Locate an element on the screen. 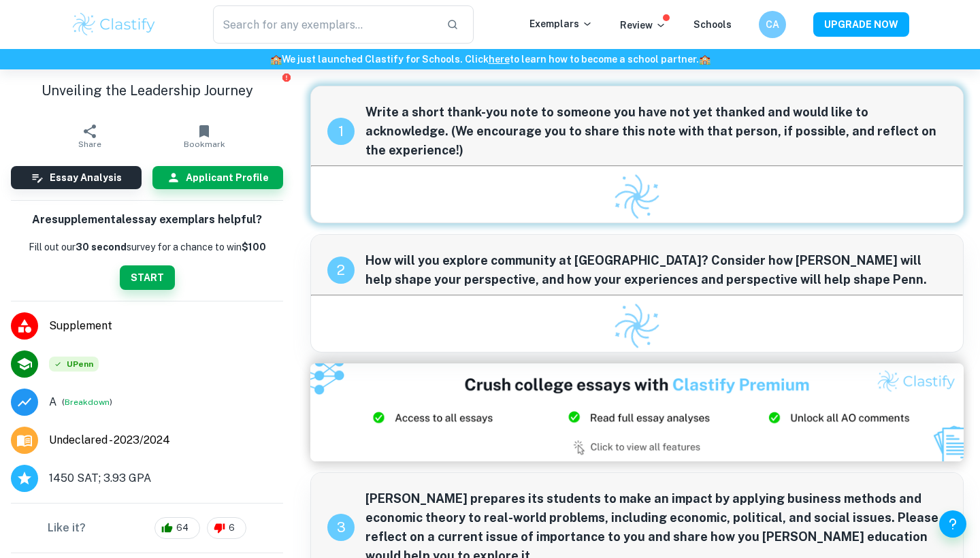  button: Share is located at coordinates (90, 136).